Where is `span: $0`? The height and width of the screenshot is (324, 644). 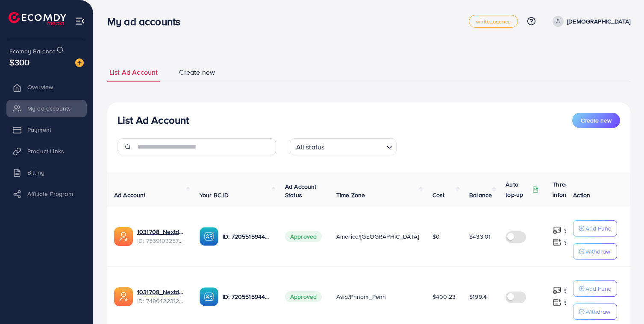 span: $0 is located at coordinates (436, 237).